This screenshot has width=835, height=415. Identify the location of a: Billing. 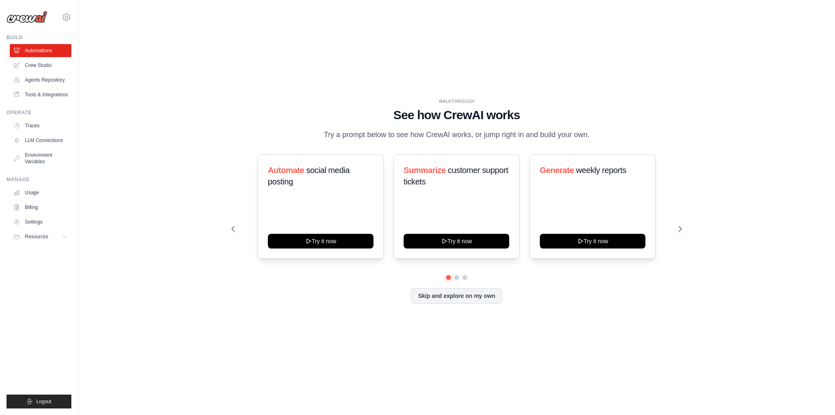
(40, 207).